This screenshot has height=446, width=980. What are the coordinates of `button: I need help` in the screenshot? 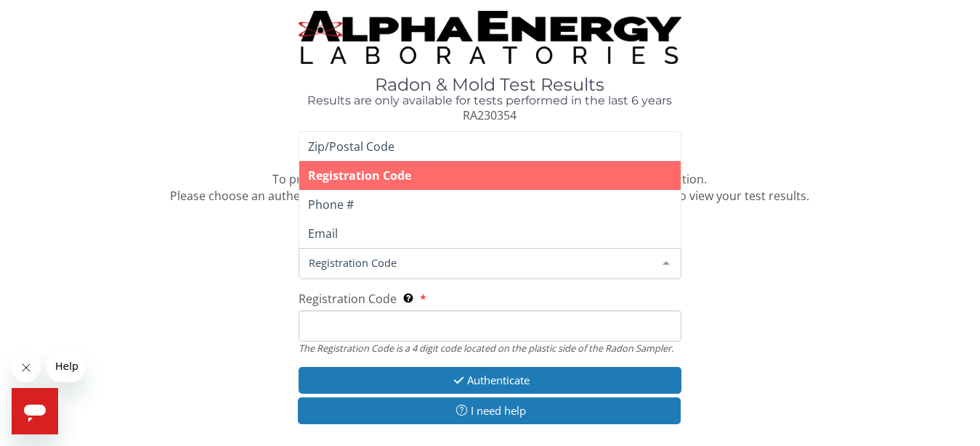 It's located at (489, 411).